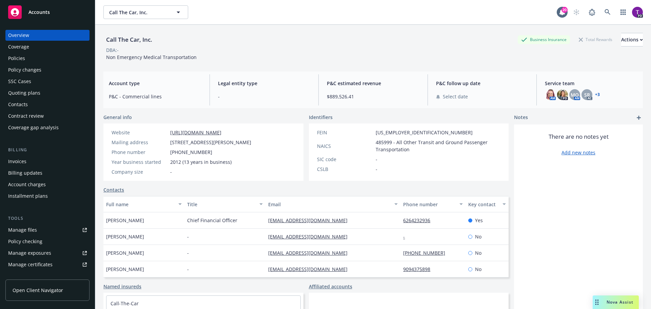 The height and width of the screenshot is (309, 651). I want to click on a: Switch app, so click(623, 12).